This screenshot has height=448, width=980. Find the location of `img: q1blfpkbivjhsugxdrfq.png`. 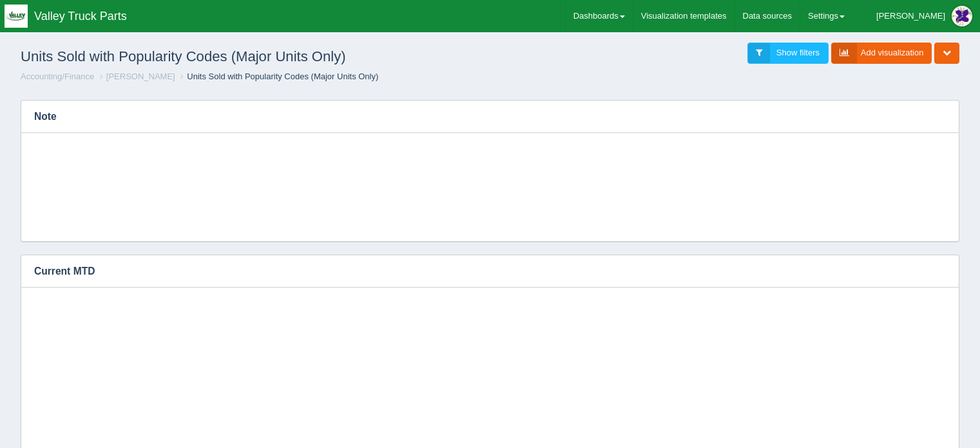

img: q1blfpkbivjhsugxdrfq.png is located at coordinates (16, 16).